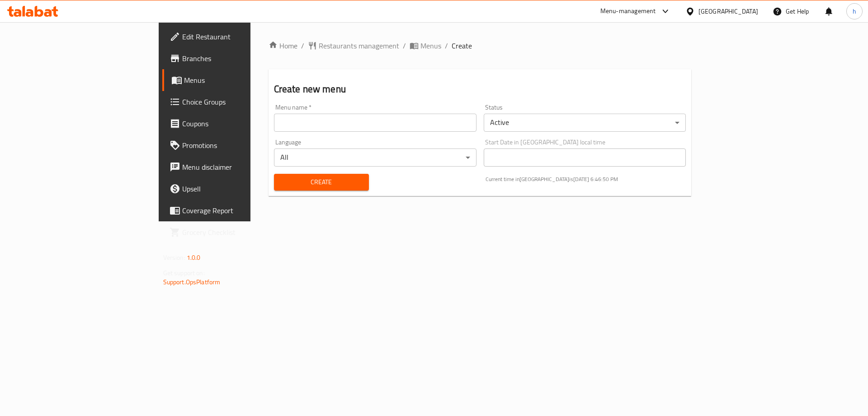 This screenshot has width=868, height=416. What do you see at coordinates (480, 46) in the screenshot?
I see `nav: breadcrumb` at bounding box center [480, 46].